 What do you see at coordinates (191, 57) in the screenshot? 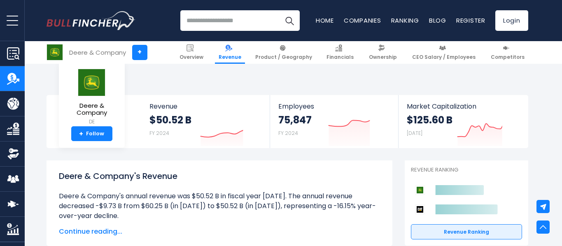
I see `span: Overview` at bounding box center [191, 57].